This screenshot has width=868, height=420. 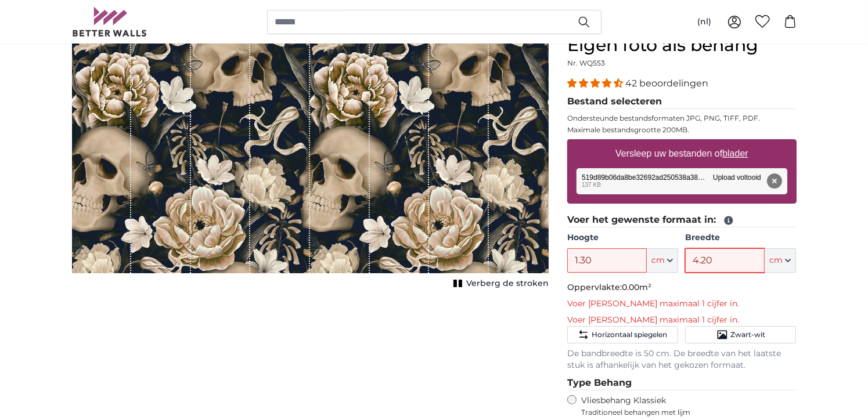 What do you see at coordinates (741, 238) in the screenshot?
I see `label: Breedte` at bounding box center [741, 238].